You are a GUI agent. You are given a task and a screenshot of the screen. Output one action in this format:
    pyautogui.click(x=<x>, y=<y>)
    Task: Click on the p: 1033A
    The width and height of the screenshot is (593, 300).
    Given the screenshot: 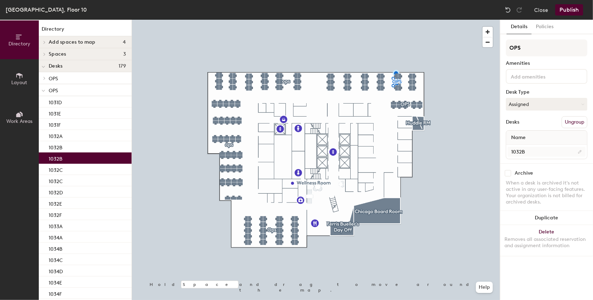 What is the action you would take?
    pyautogui.click(x=55, y=226)
    